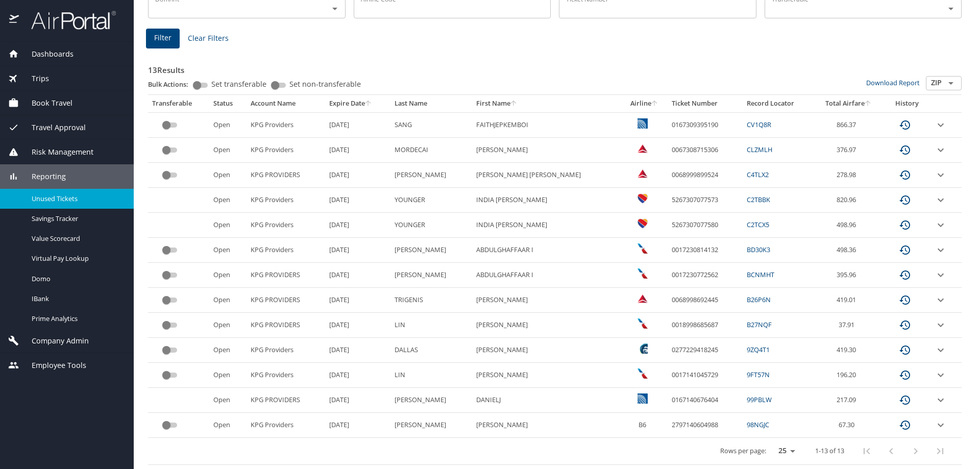 The image size is (980, 469). Describe the element at coordinates (705, 350) in the screenshot. I see `td: 0277229418245` at that location.